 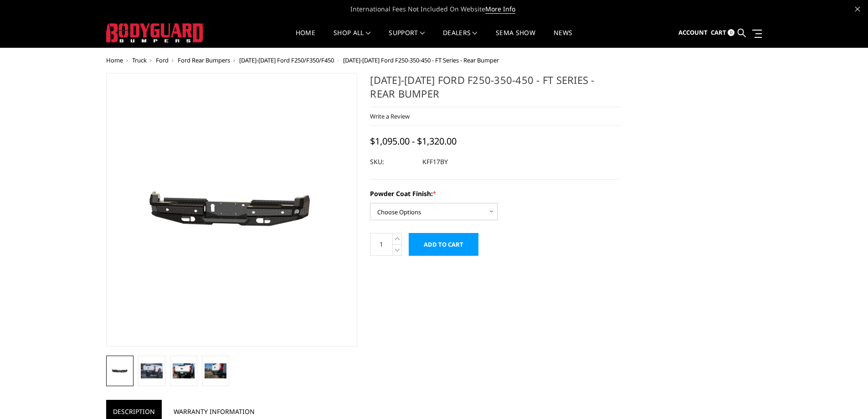 What do you see at coordinates (563, 38) in the screenshot?
I see `a: News` at bounding box center [563, 38].